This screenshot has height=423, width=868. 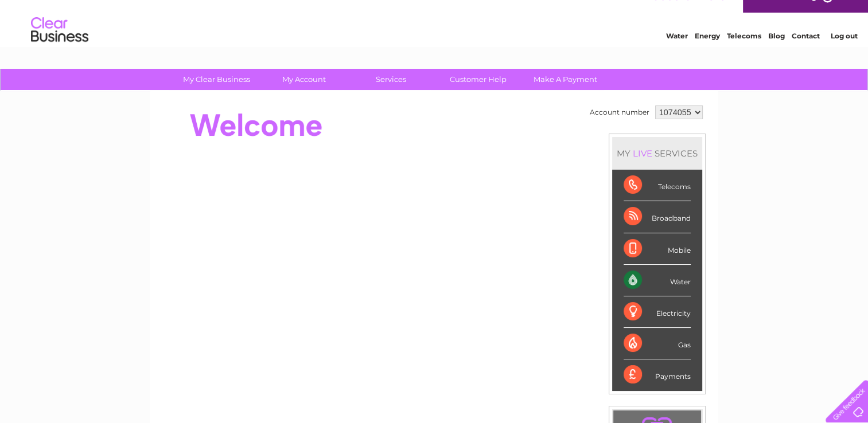 What do you see at coordinates (777, 53) in the screenshot?
I see `a: Blog` at bounding box center [777, 53].